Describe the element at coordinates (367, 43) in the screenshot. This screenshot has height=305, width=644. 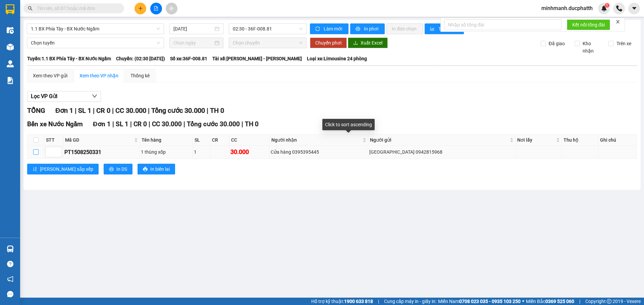
I see `button: downloadXuất Excel` at that location.